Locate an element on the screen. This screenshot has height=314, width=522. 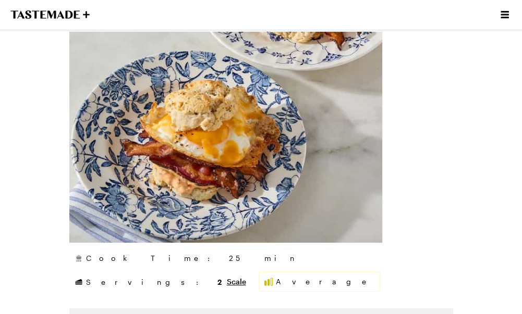
span: Servings: is located at coordinates (154, 282).